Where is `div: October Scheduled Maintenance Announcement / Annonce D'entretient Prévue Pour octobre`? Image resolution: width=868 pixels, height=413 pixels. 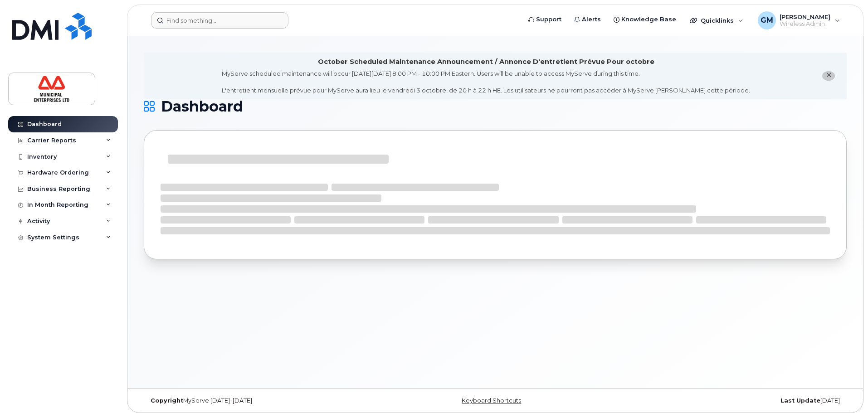
div: October Scheduled Maintenance Announcement / Annonce D'entretient Prévue Pour octobre is located at coordinates (486, 61).